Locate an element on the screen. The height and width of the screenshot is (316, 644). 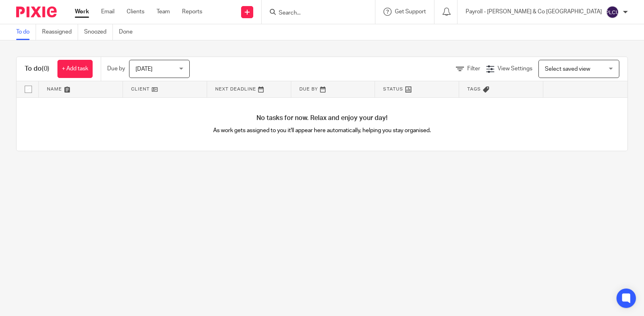
a: Team is located at coordinates (163, 12).